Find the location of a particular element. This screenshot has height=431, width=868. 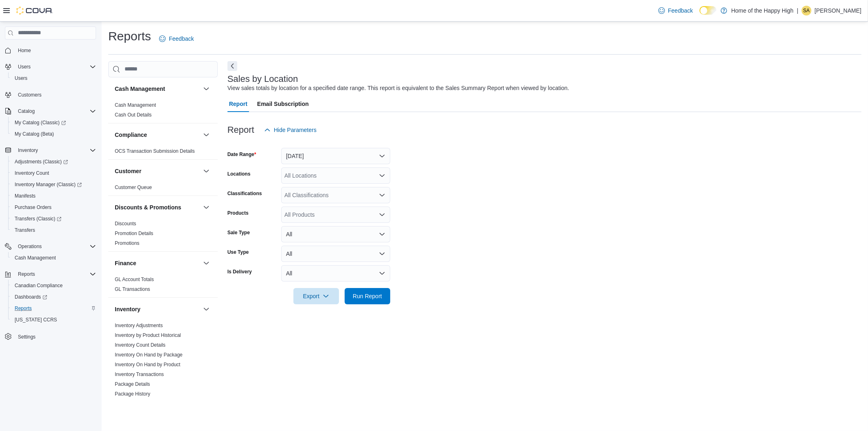

span: Email Subscription is located at coordinates (283, 104).